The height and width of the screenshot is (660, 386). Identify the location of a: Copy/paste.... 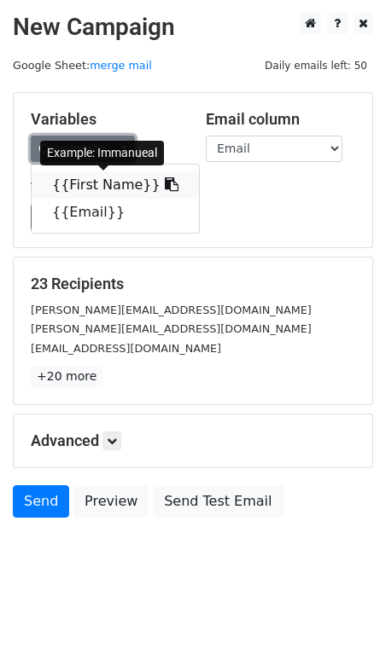
(83, 148).